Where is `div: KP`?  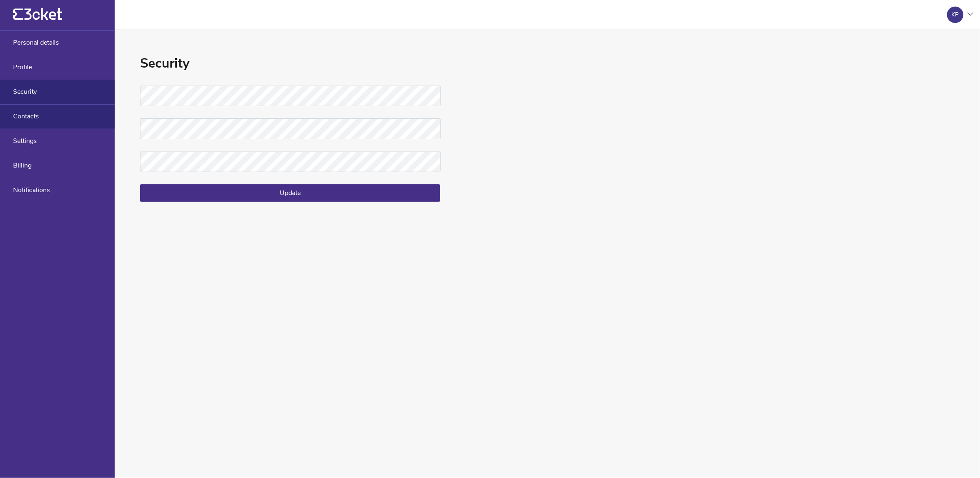 div: KP is located at coordinates (955, 15).